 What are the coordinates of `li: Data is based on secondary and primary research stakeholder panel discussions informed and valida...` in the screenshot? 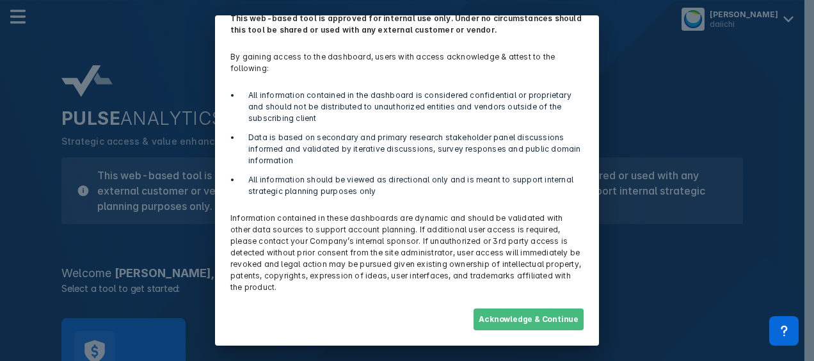 It's located at (412, 149).